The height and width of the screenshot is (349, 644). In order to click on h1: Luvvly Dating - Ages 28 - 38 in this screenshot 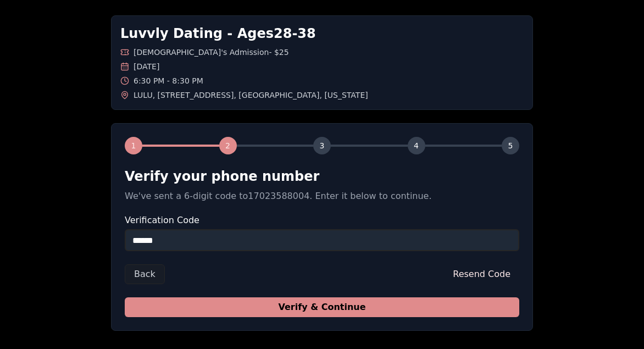, I will do `click(322, 34)`.